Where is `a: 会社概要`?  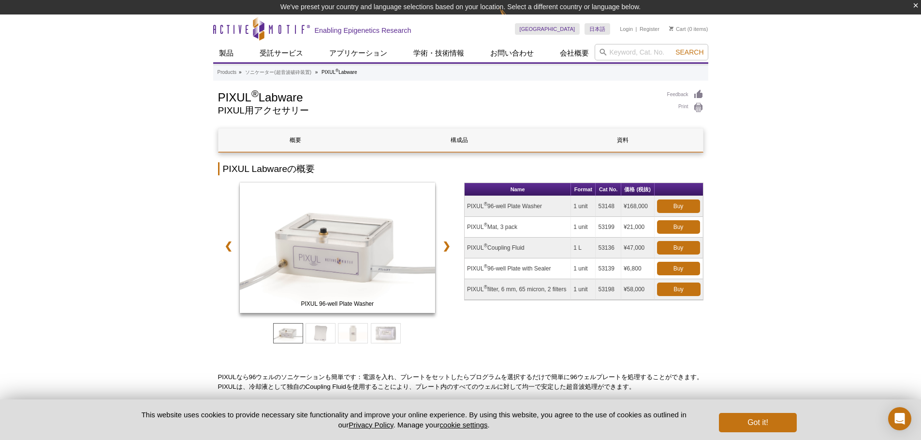
a: 会社概要 is located at coordinates (574, 53).